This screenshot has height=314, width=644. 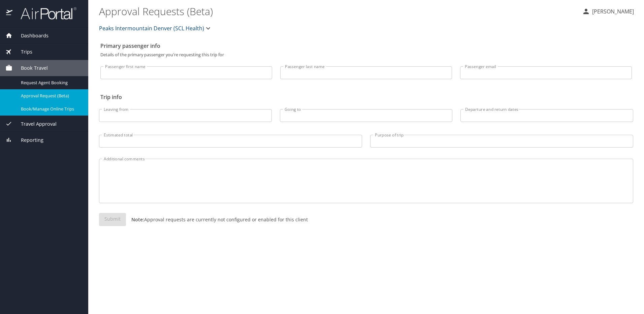 What do you see at coordinates (45, 13) in the screenshot?
I see `img: airportal-logo.png` at bounding box center [45, 13].